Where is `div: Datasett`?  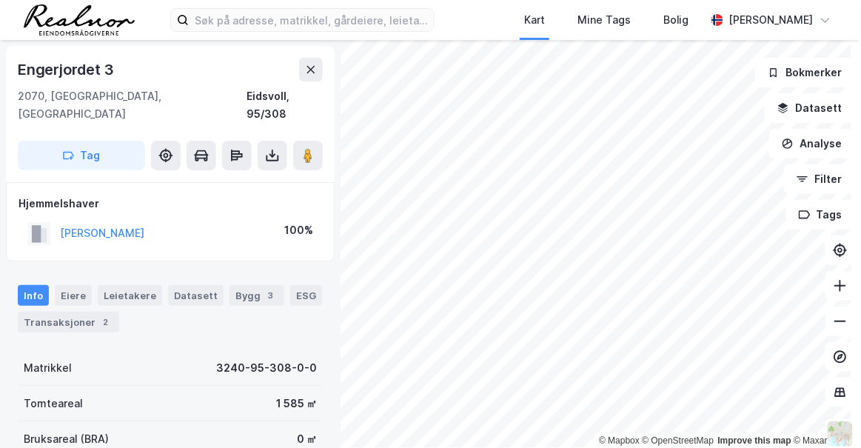
div: Datasett is located at coordinates (195, 295).